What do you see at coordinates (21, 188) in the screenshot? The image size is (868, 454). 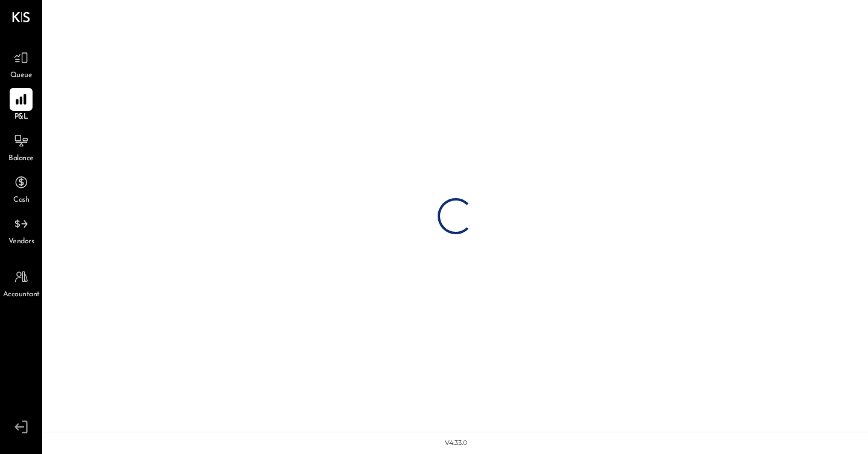 I see `a: Cash` at bounding box center [21, 188].